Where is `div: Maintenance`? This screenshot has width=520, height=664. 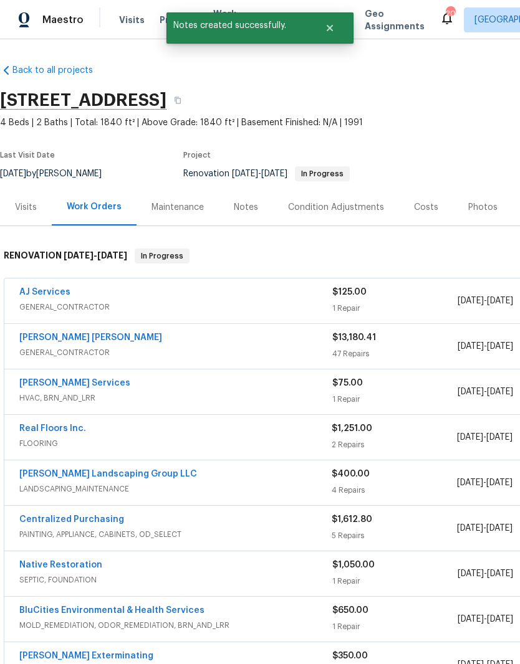 div: Maintenance is located at coordinates (178, 207).